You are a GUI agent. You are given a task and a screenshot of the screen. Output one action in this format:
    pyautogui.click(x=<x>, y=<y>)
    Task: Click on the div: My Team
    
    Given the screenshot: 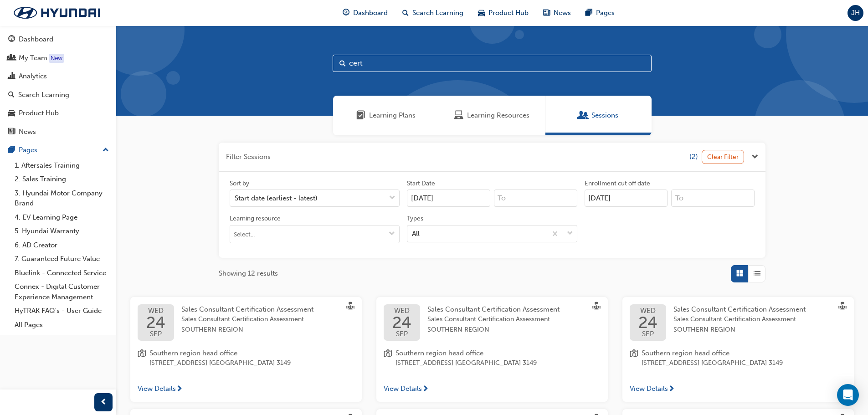 What is the action you would take?
    pyautogui.click(x=33, y=58)
    